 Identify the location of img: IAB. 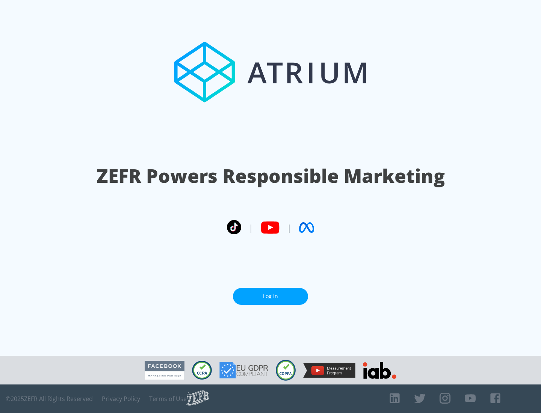
(379, 370).